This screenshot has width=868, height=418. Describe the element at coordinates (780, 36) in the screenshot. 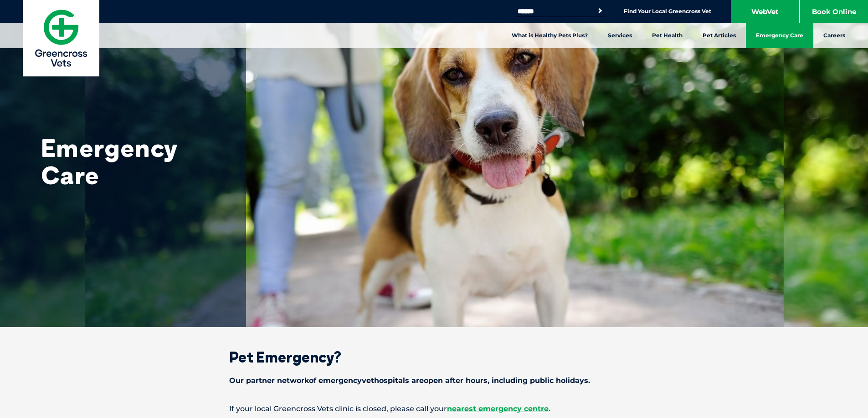

I see `a: Emergency Care` at that location.